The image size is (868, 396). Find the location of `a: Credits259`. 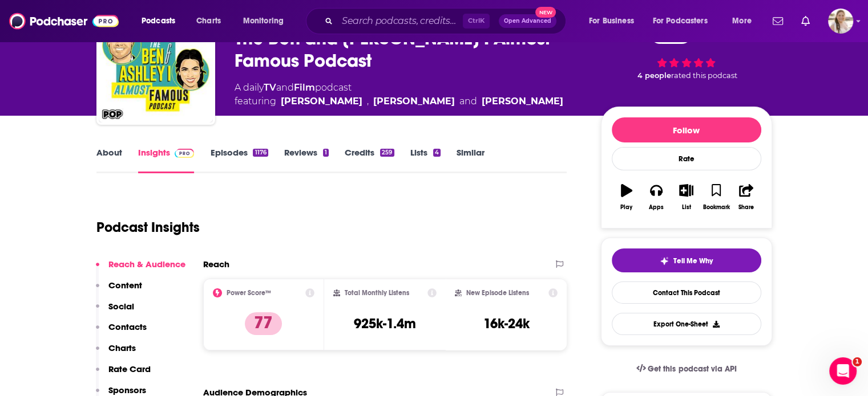

a: Credits259 is located at coordinates (369, 160).